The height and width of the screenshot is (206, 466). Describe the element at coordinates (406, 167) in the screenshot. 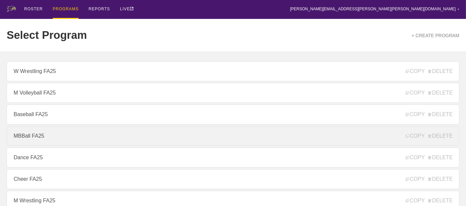

I see `div: Chat Widget` at that location.